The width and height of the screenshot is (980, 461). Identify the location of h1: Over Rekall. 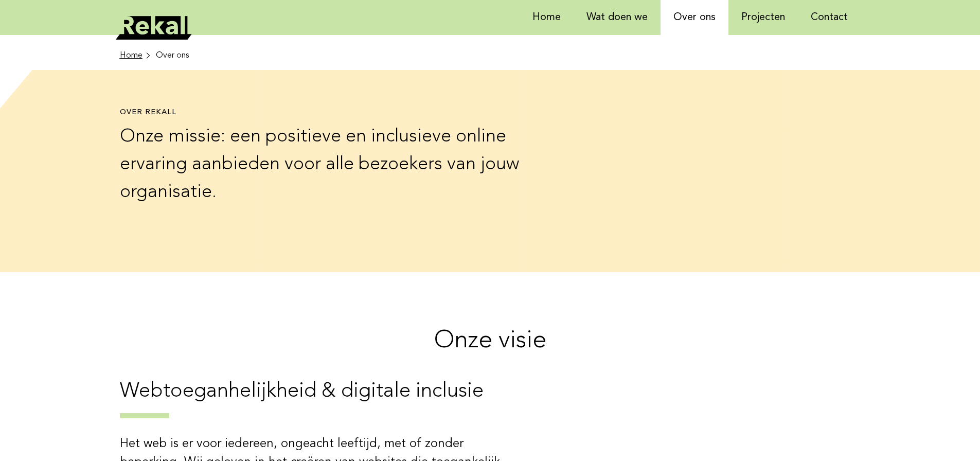
(329, 113).